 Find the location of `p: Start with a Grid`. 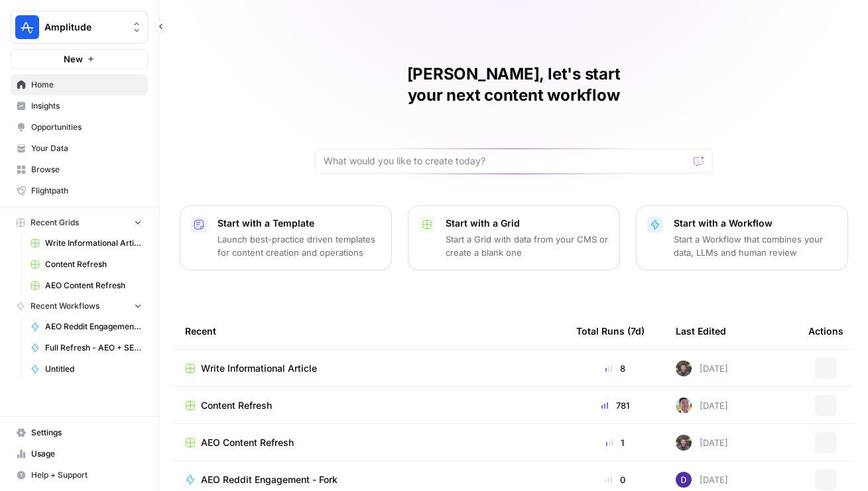

p: Start with a Grid is located at coordinates (527, 223).